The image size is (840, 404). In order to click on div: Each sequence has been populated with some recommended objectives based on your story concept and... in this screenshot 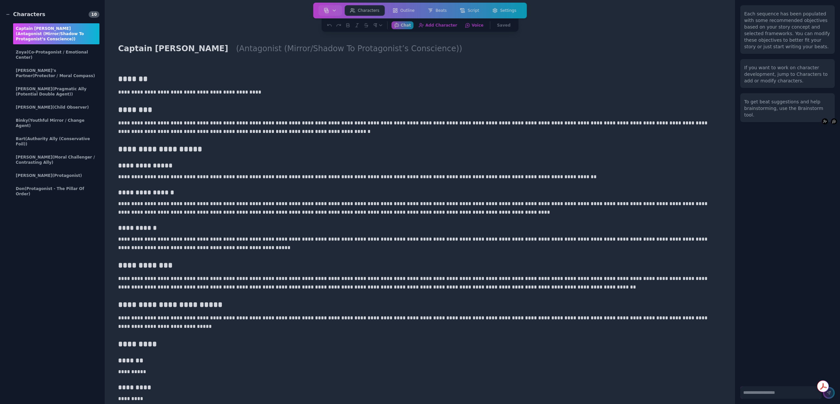, I will do `click(787, 30)`.